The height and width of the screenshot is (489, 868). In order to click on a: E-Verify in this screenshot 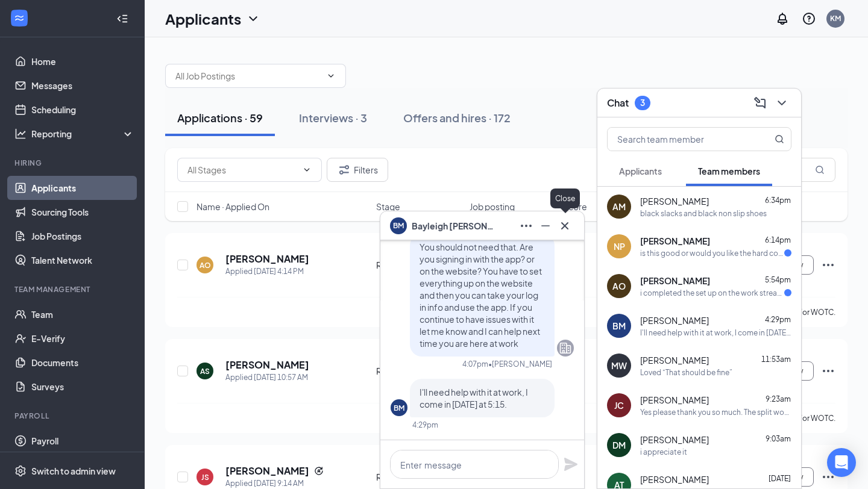, I will do `click(83, 339)`.